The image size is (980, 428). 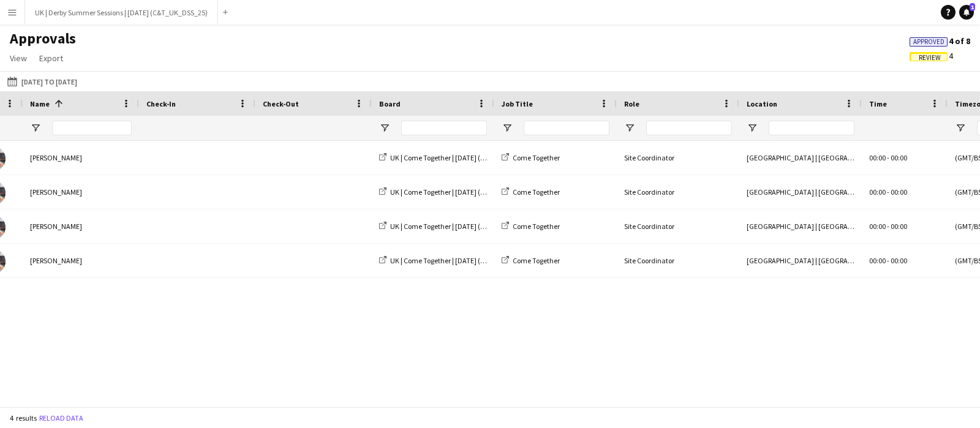 I want to click on span: Time, so click(x=878, y=103).